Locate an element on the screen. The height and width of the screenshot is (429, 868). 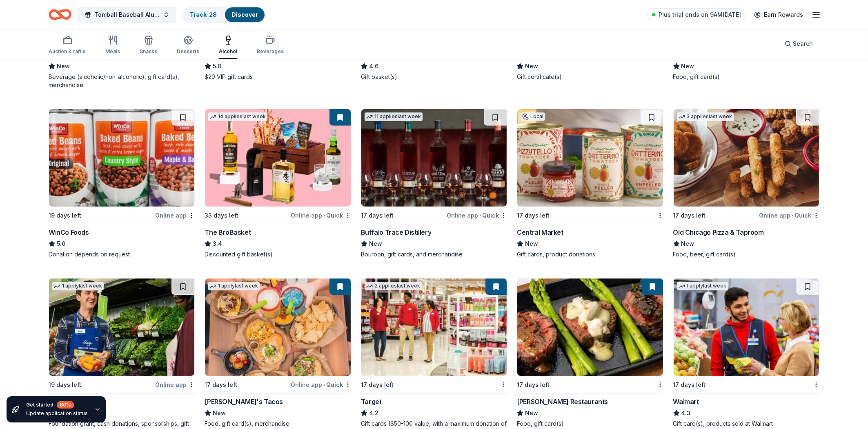
span: 4.3 is located at coordinates (686, 413).